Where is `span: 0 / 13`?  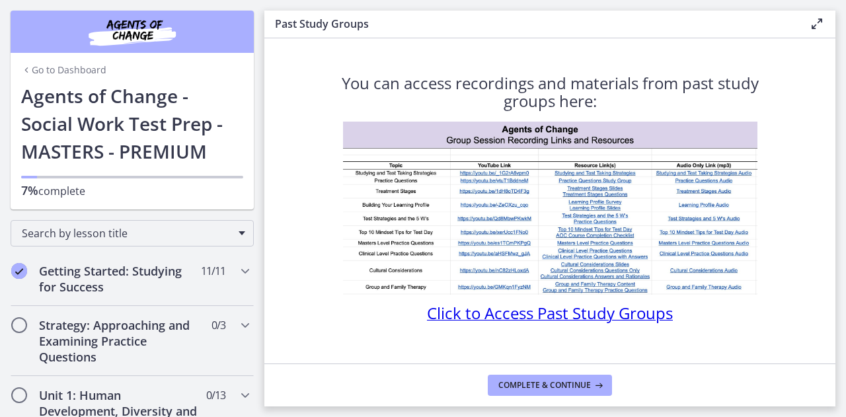 span: 0 / 13 is located at coordinates (215, 395).